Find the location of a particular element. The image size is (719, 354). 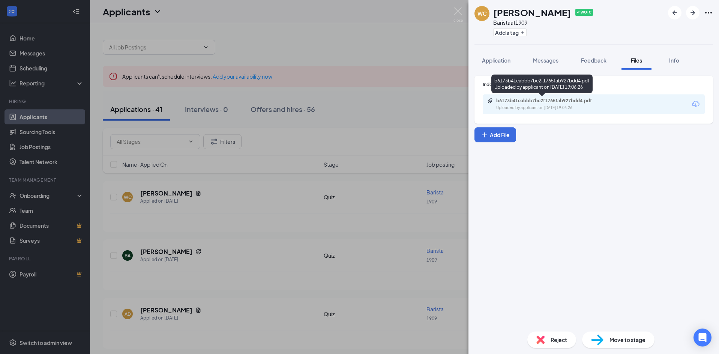

span: Messages is located at coordinates (546, 60).